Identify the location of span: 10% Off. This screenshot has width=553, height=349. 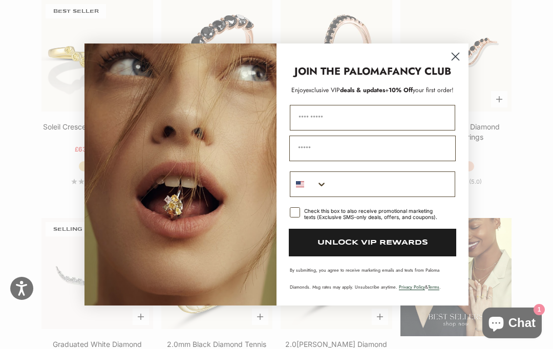
(400, 90).